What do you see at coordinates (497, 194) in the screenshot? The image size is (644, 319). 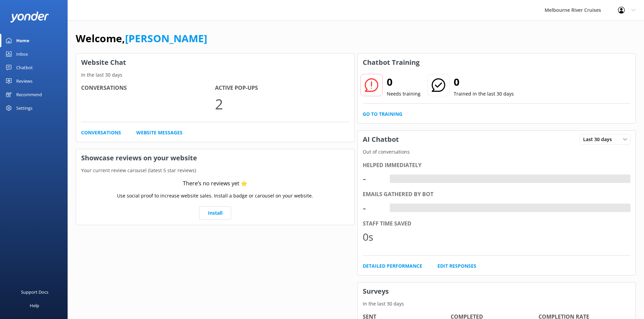 I see `div: Emails gathered by bot` at bounding box center [497, 194].